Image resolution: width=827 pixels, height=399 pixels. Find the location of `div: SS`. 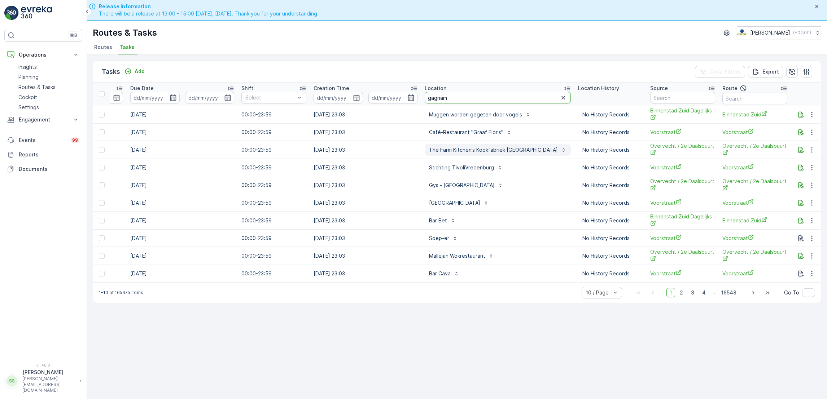

div: SS is located at coordinates (12, 381).